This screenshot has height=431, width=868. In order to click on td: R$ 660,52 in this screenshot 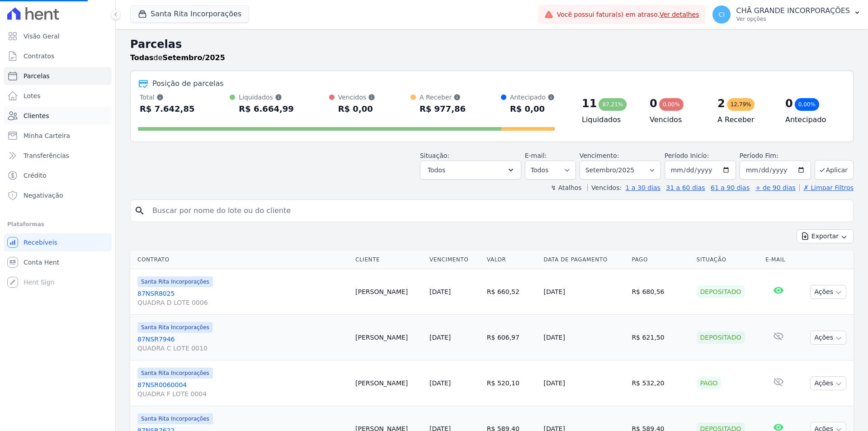, I will do `click(512, 292)`.